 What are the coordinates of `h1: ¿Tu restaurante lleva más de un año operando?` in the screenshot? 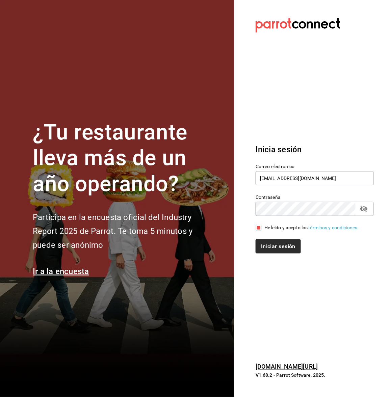 It's located at (124, 158).